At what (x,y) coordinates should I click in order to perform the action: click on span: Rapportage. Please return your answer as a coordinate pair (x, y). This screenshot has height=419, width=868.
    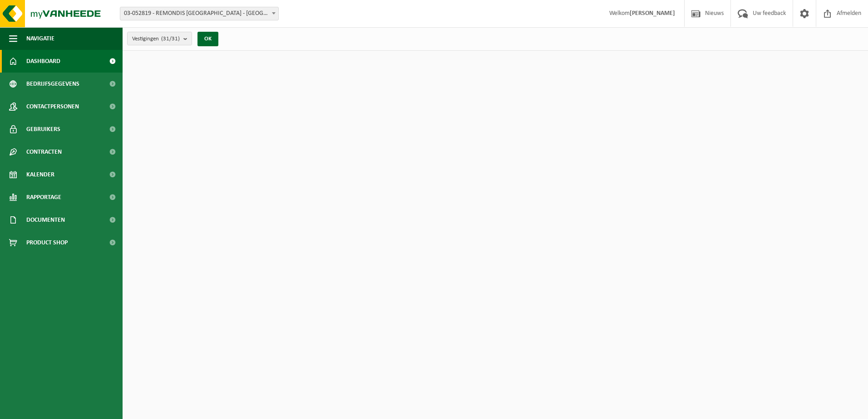
    Looking at the image, I should click on (44, 198).